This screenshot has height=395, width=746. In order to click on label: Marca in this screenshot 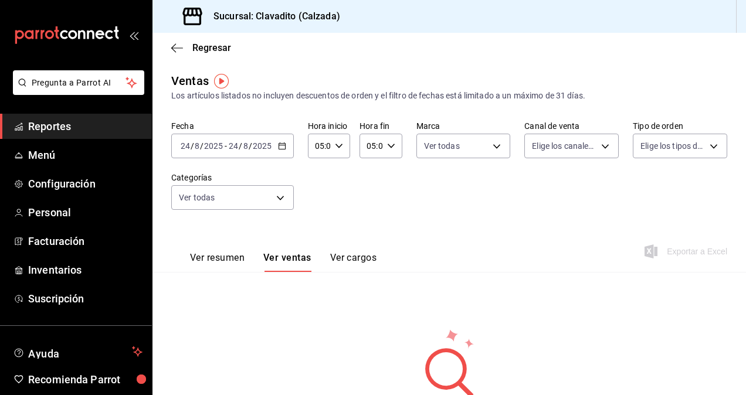, I will do `click(463, 126)`.